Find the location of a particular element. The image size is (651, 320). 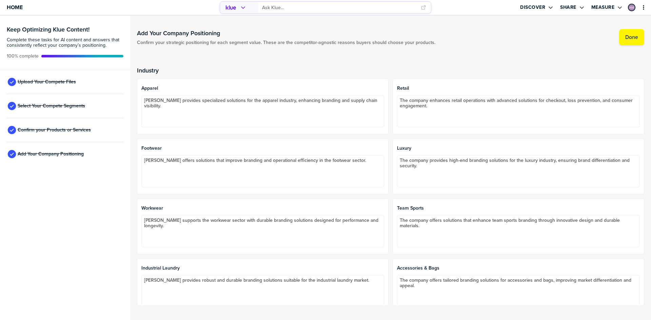

label: Share is located at coordinates (568, 7).